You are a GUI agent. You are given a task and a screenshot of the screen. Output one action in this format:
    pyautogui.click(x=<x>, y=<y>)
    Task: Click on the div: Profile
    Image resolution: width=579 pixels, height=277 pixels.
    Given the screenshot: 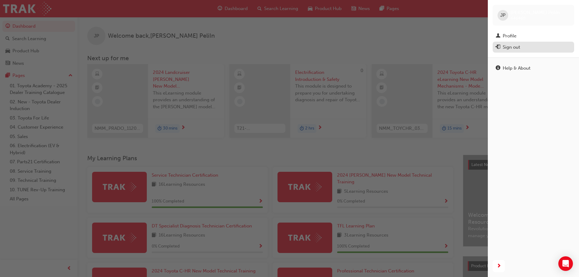 What is the action you would take?
    pyautogui.click(x=509, y=36)
    